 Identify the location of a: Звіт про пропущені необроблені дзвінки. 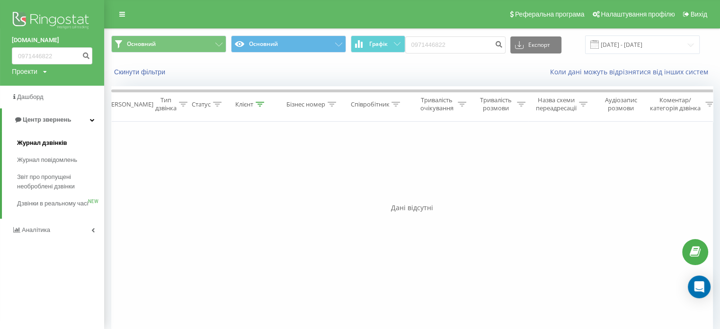
(61, 182).